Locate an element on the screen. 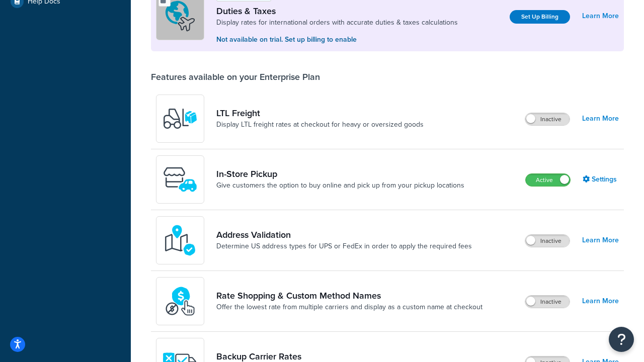 Image resolution: width=644 pixels, height=362 pixels. a: Backup Carrier Rates is located at coordinates (346, 356).